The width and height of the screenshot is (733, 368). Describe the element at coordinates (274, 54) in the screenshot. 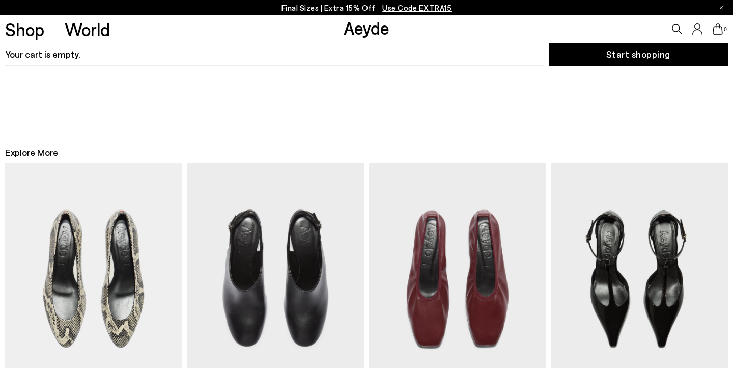

I see `h3: Your cart is empty.` at that location.